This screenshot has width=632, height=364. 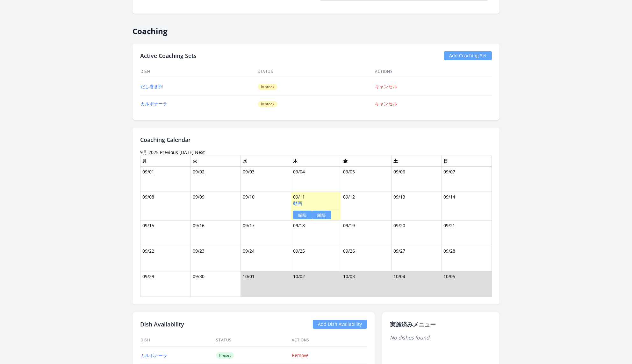 What do you see at coordinates (467, 55) in the screenshot?
I see `a: Add Coaching Set` at bounding box center [467, 55].